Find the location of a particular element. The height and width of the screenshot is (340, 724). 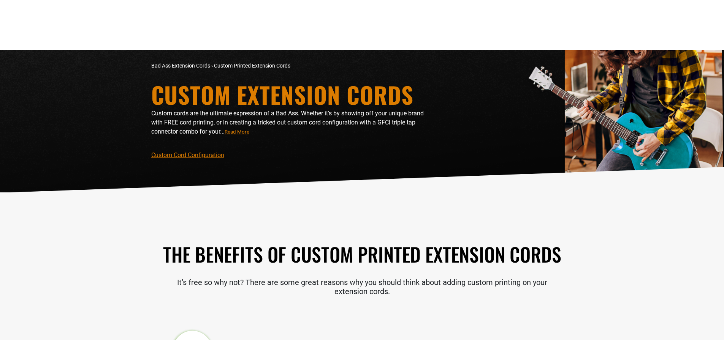

a: Custom Cord Configuration is located at coordinates (188, 155).